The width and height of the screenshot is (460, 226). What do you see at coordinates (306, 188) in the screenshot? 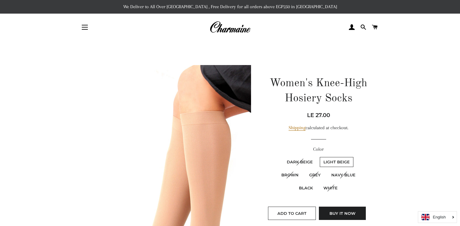
I see `label: Black` at bounding box center [306, 188].